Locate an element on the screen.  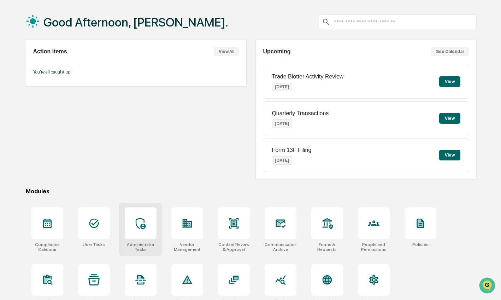
button: See Calendar is located at coordinates (450, 52).